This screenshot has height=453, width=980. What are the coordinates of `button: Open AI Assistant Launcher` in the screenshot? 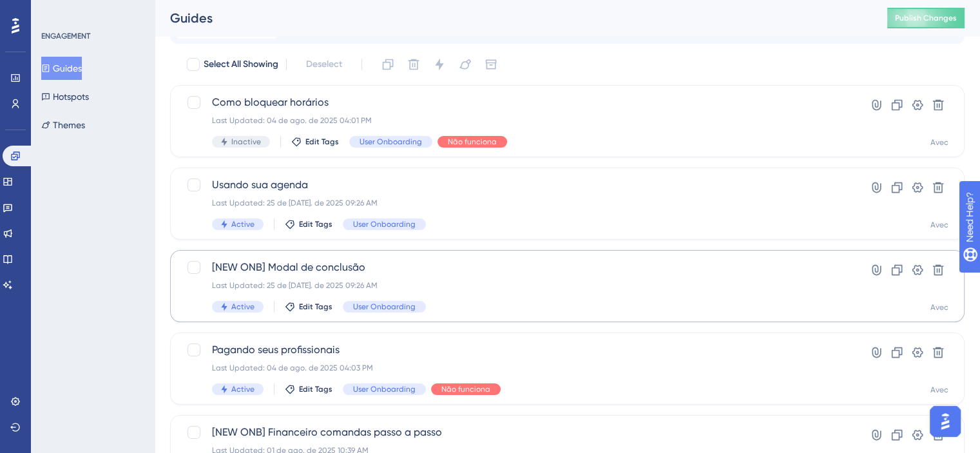 It's located at (20, 20).